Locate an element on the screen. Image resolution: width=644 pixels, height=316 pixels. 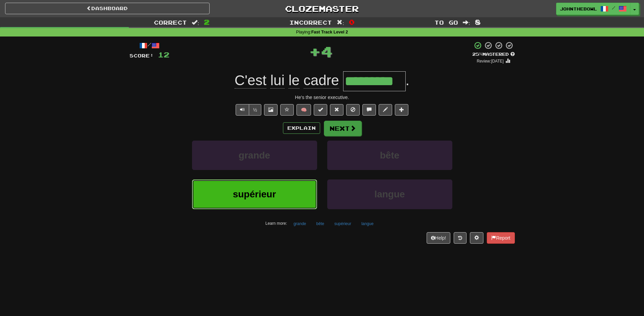
span: 2 is located at coordinates (206, 22).